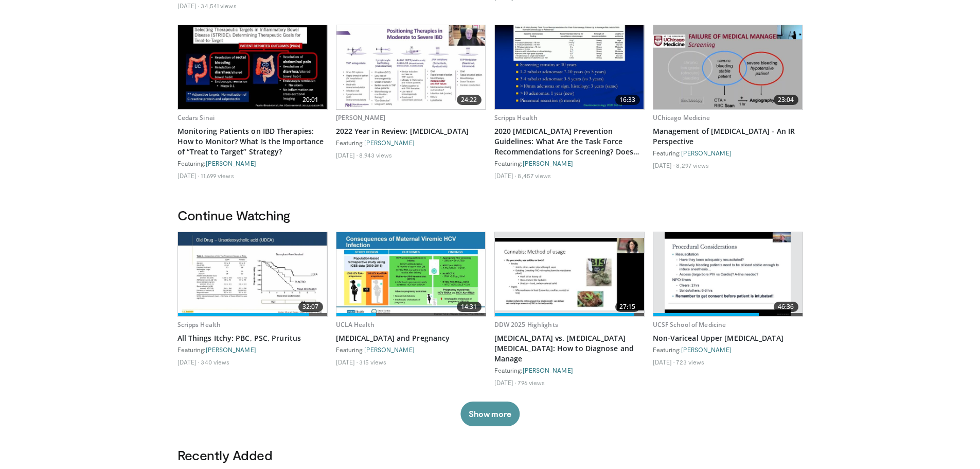 The height and width of the screenshot is (469, 980). Describe the element at coordinates (787, 307) in the screenshot. I see `span: 46:36` at that location.